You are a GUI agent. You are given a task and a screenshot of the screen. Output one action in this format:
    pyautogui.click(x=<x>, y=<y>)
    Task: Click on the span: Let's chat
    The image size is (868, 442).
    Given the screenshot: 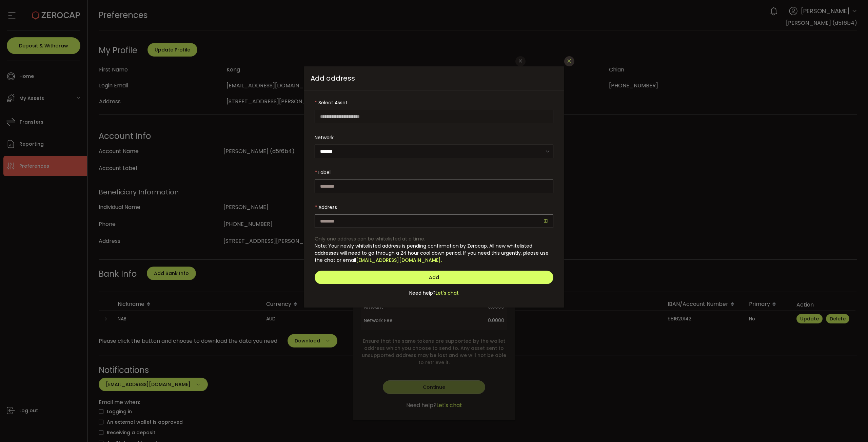 What is the action you would take?
    pyautogui.click(x=447, y=293)
    